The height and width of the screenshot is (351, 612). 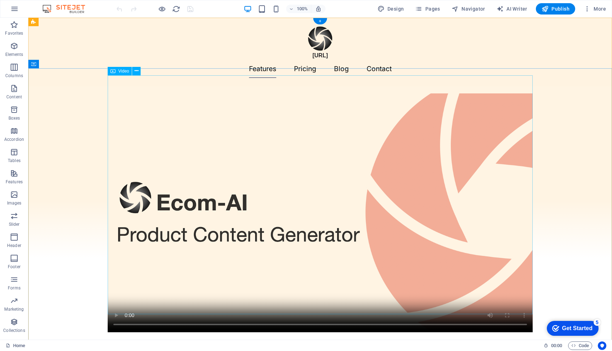 What do you see at coordinates (595, 9) in the screenshot?
I see `span: More` at bounding box center [595, 9].